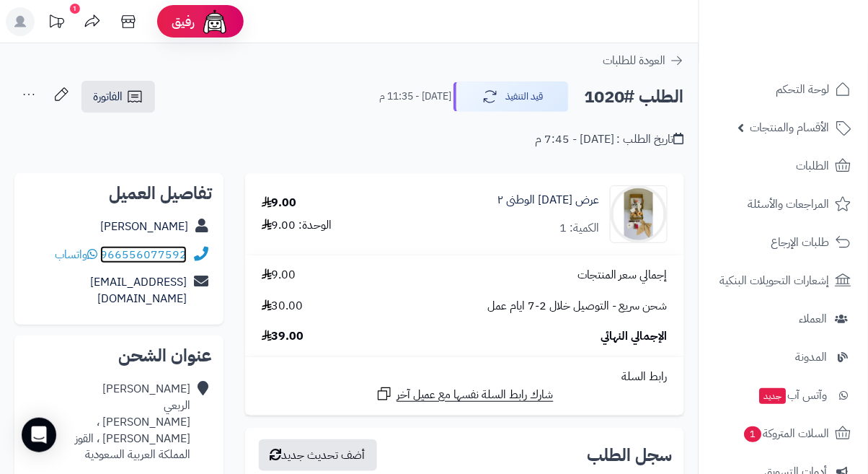 Image resolution: width=868 pixels, height=474 pixels. Describe the element at coordinates (118, 97) in the screenshot. I see `a: الفاتورة` at that location.